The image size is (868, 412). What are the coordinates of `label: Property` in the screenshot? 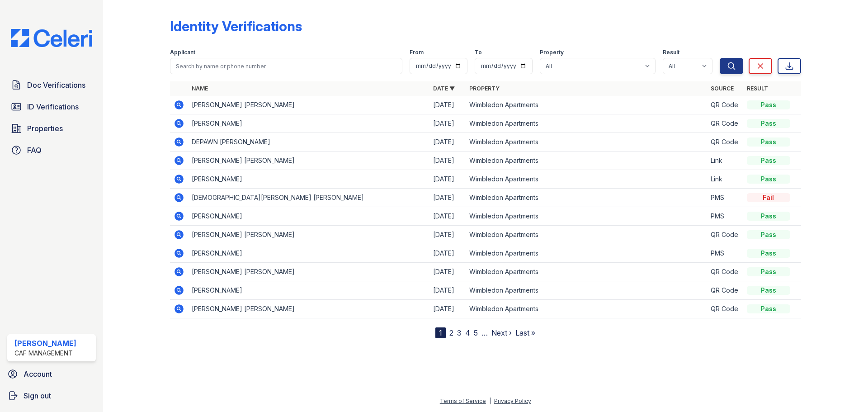 It's located at (552, 53).